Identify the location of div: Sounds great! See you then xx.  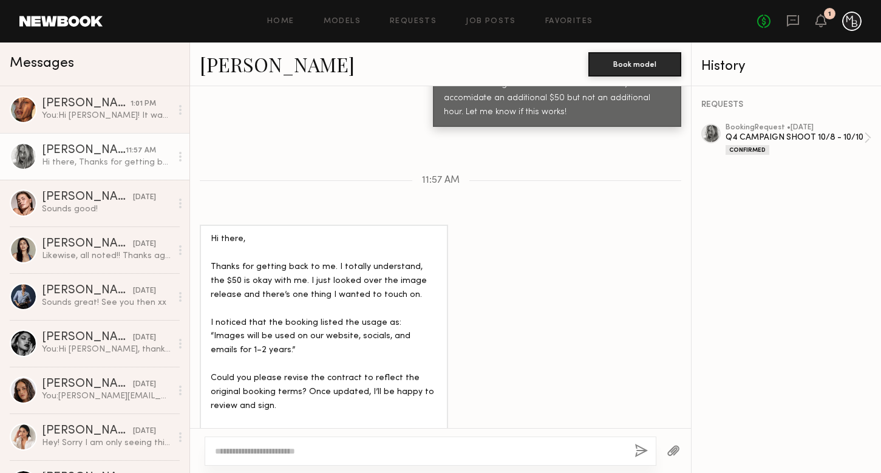
(106, 302).